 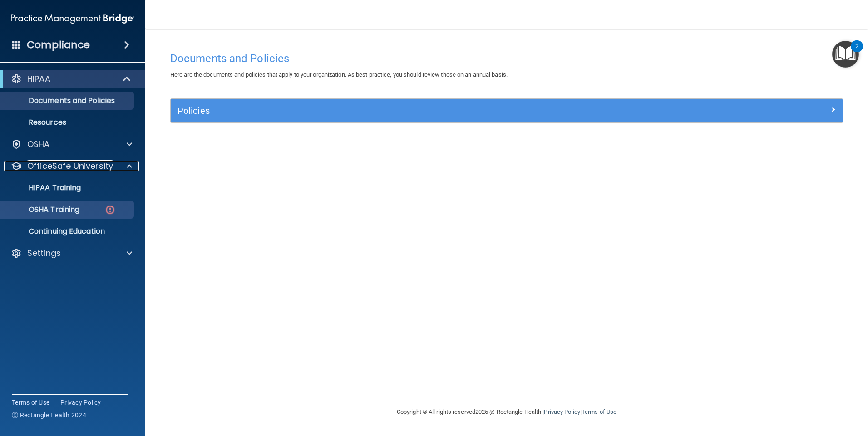 I want to click on p: Settings, so click(x=44, y=253).